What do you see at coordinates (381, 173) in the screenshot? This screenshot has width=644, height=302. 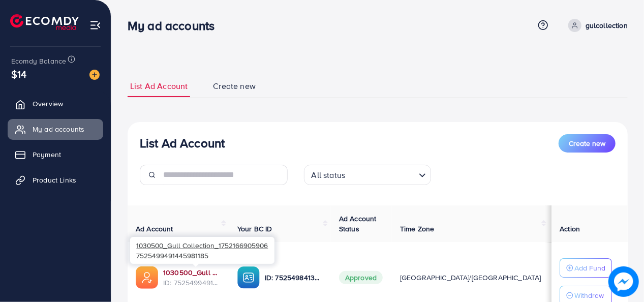 I see `input: Search for option` at bounding box center [381, 173].